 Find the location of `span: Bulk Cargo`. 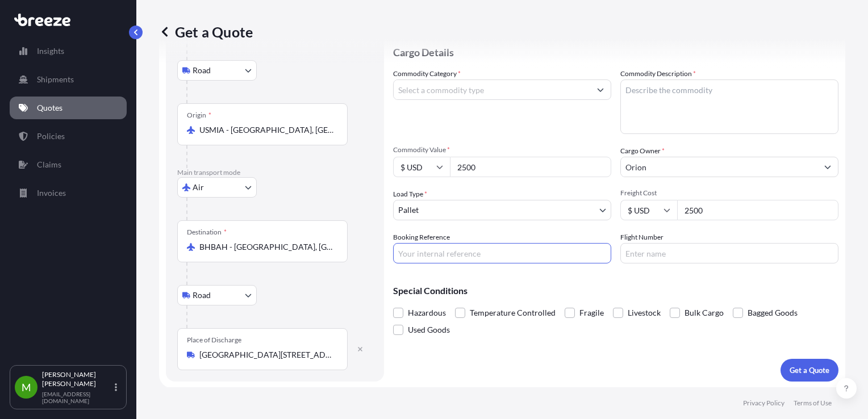

span: Bulk Cargo is located at coordinates (704, 313).